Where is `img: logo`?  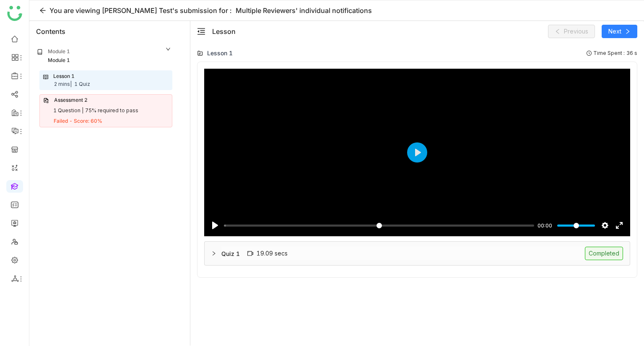
img: logo is located at coordinates (15, 14).